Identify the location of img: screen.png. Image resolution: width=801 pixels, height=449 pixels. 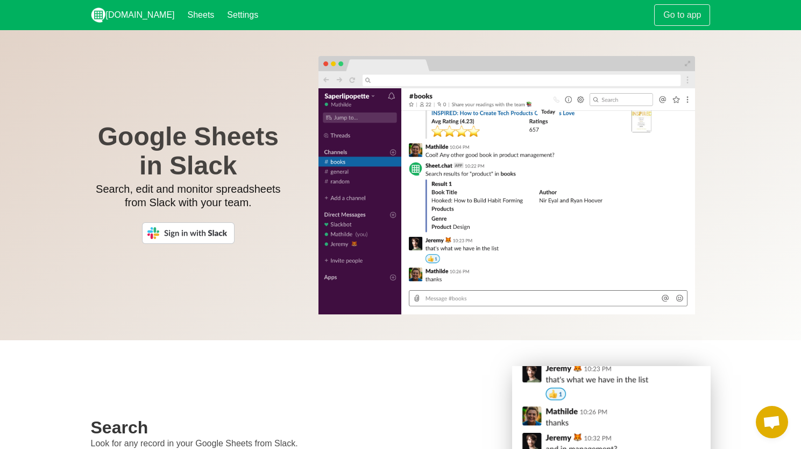
(507, 201).